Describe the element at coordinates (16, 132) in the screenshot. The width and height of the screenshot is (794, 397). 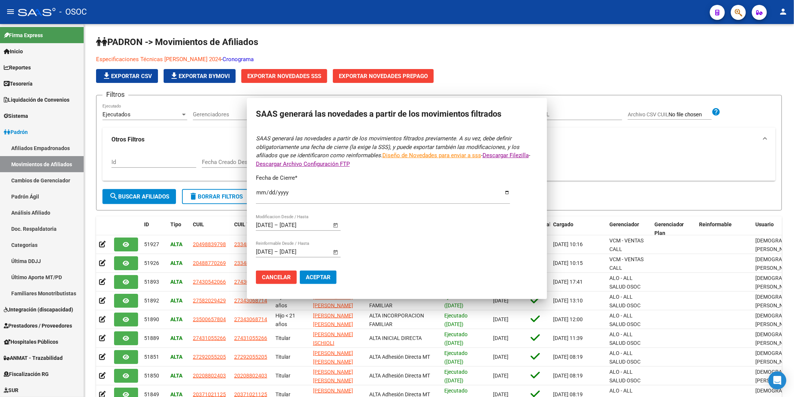
I see `span: Padrón` at that location.